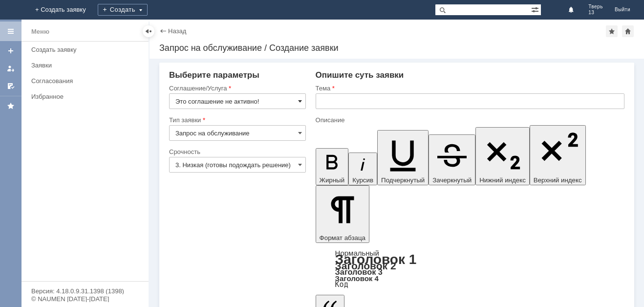 The width and height of the screenshot is (644, 307). What do you see at coordinates (342, 214) in the screenshot?
I see `button: Формат абзаца` at bounding box center [342, 214].